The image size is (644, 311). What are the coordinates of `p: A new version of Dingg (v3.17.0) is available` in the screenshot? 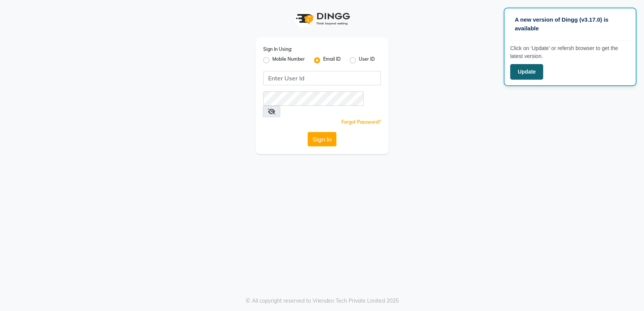 It's located at (570, 24).